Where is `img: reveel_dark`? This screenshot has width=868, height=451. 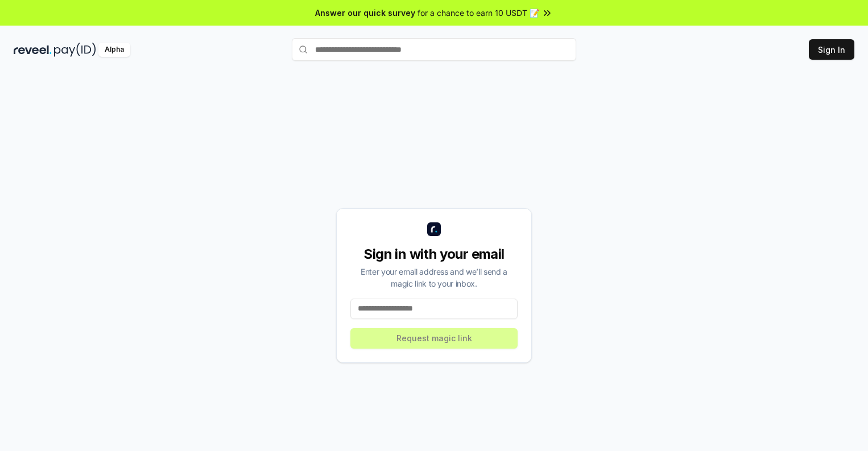 img: reveel_dark is located at coordinates (33, 50).